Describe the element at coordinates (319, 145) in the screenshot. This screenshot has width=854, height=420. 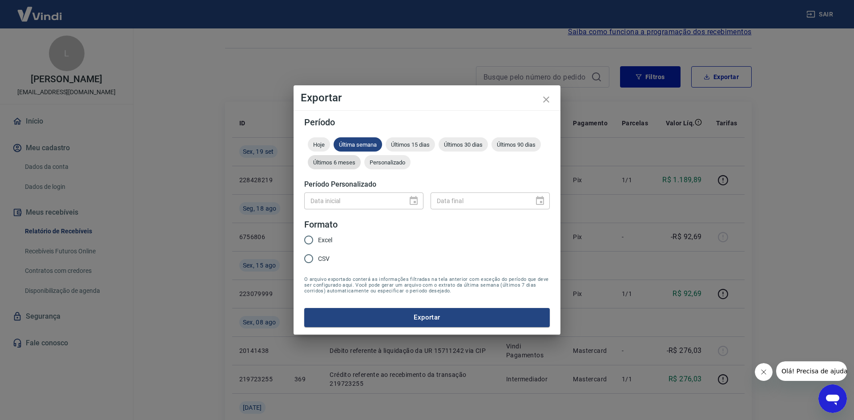
I see `span: Hoje` at that location.